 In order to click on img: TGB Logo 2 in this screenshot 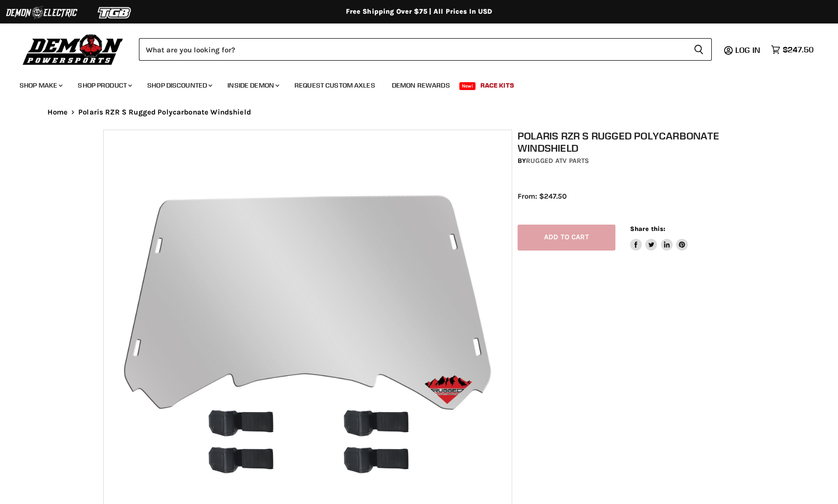, I will do `click(115, 13)`.